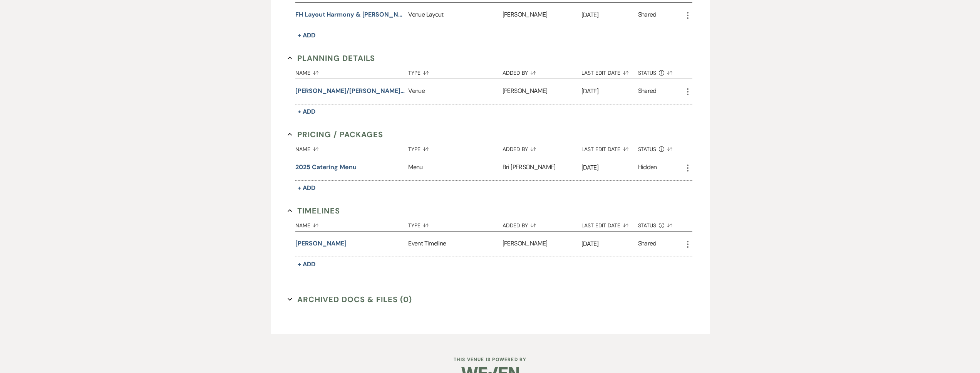 The image size is (980, 373). What do you see at coordinates (455, 91) in the screenshot?
I see `div: Venue` at bounding box center [455, 91].